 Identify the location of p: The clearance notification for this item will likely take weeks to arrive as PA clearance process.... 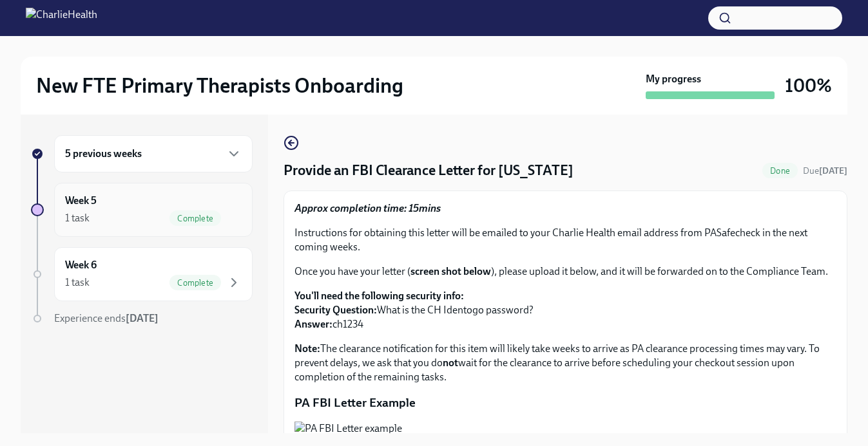
(565, 363).